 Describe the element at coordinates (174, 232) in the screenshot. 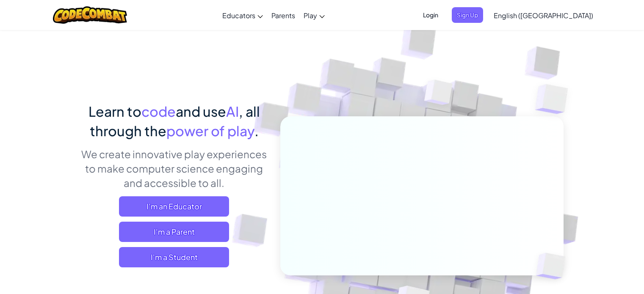

I see `span: I'm a Parent` at that location.